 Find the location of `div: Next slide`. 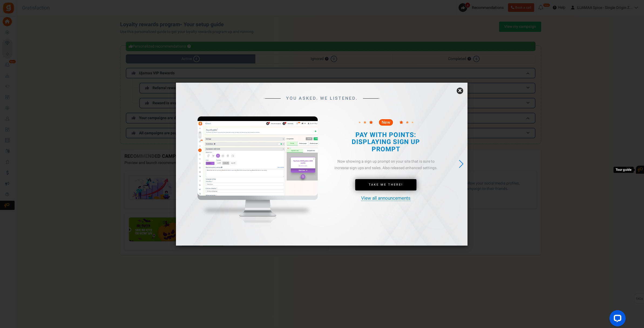

div: Next slide is located at coordinates (461, 164).